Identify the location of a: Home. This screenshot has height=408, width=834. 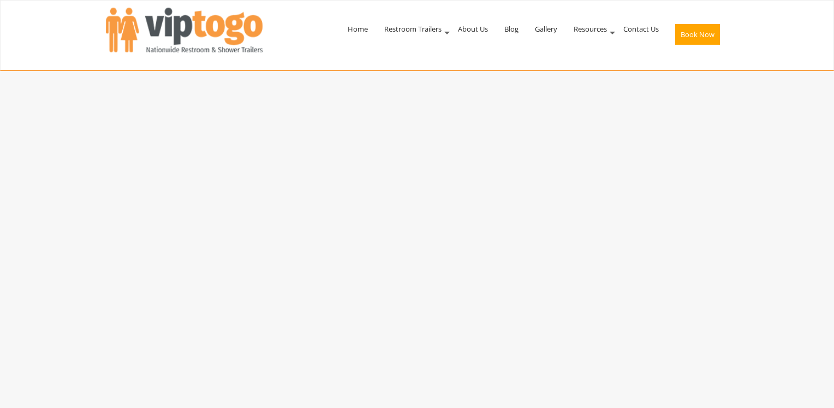
(358, 29).